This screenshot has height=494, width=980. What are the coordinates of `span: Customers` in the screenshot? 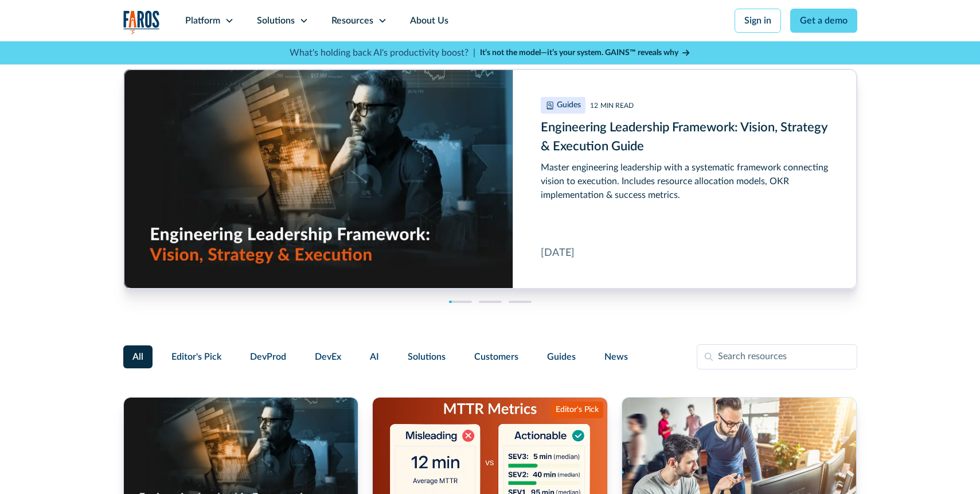 It's located at (496, 357).